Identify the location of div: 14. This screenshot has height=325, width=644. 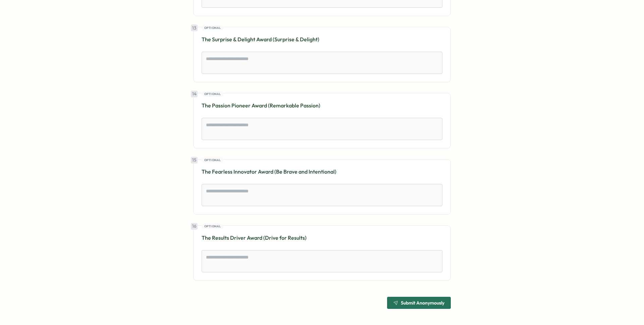
(194, 94).